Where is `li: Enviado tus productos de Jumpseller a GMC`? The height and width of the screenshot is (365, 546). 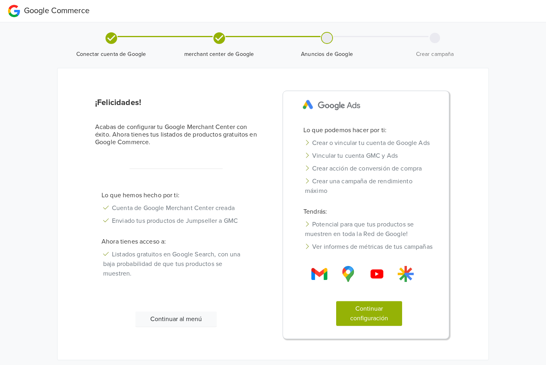
li: Enviado tus productos de Jumpseller a GMC is located at coordinates (176, 221).